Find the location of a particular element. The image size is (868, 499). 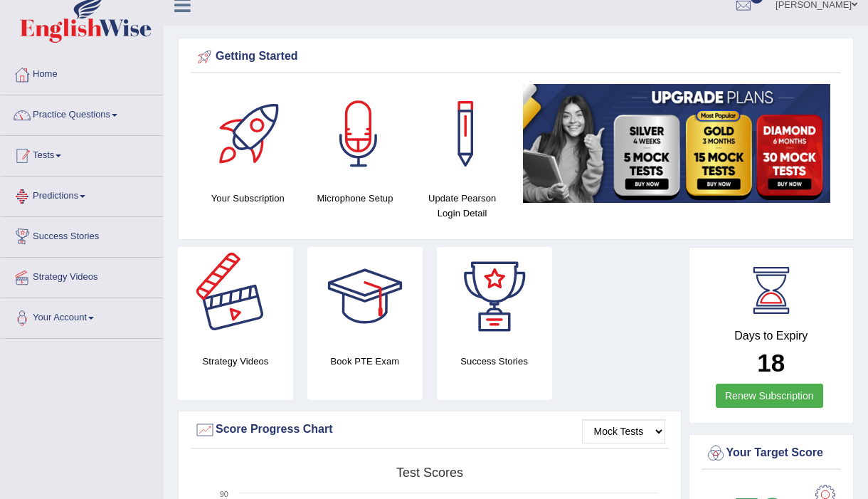

b: 18 is located at coordinates (770, 362).